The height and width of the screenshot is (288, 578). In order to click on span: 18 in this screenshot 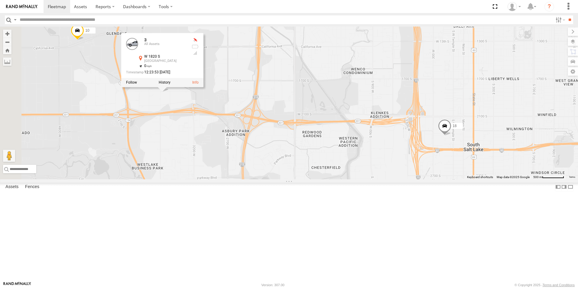, I will do `click(454, 126)`.